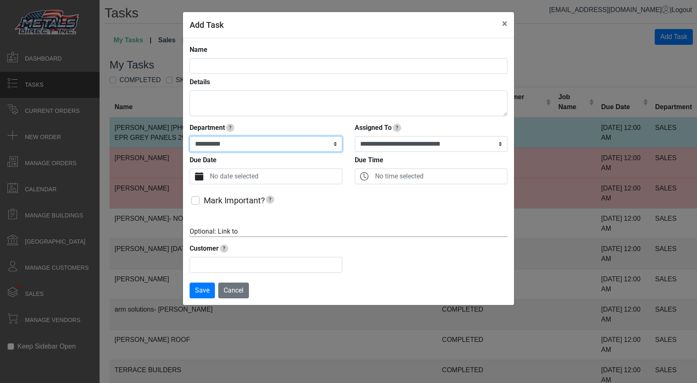 This screenshot has width=697, height=383. I want to click on span: Save, so click(202, 290).